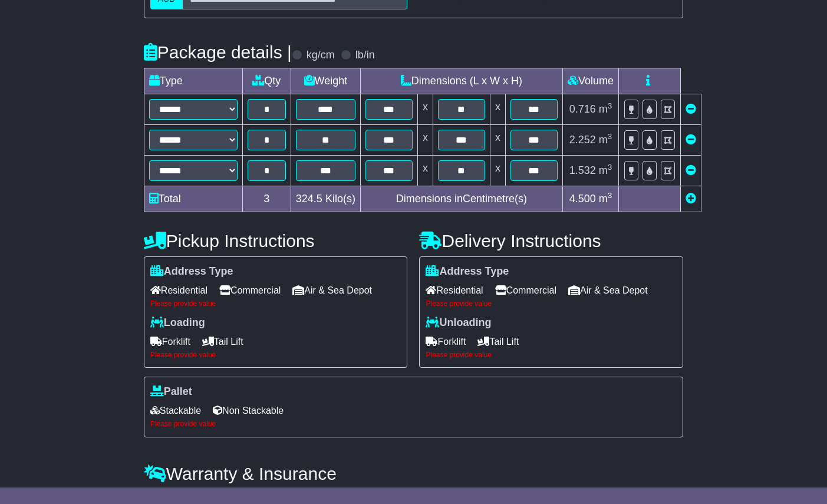 The image size is (827, 504). Describe the element at coordinates (308, 198) in the screenshot. I see `span: 324.5` at that location.